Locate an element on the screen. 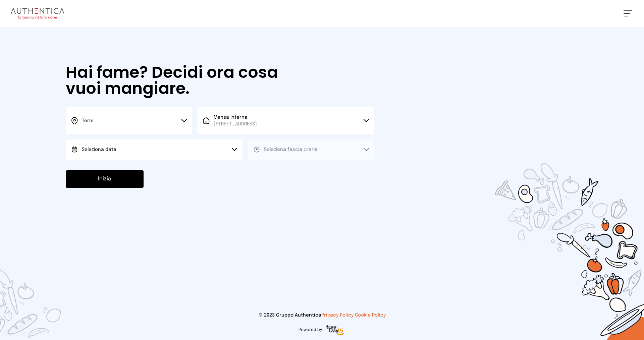 This screenshot has height=340, width=644. button: Seleziona fascia oraria is located at coordinates (311, 149).